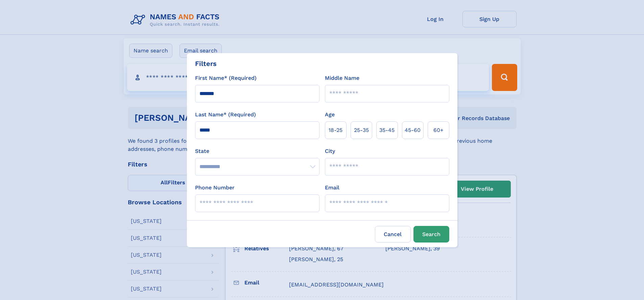  Describe the element at coordinates (432, 234) in the screenshot. I see `button: Search` at that location.